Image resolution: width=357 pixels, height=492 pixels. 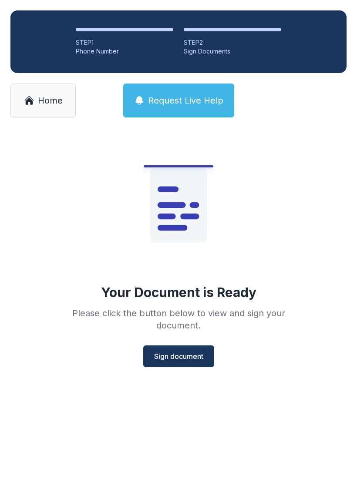 I want to click on span: Sign document, so click(x=178, y=357).